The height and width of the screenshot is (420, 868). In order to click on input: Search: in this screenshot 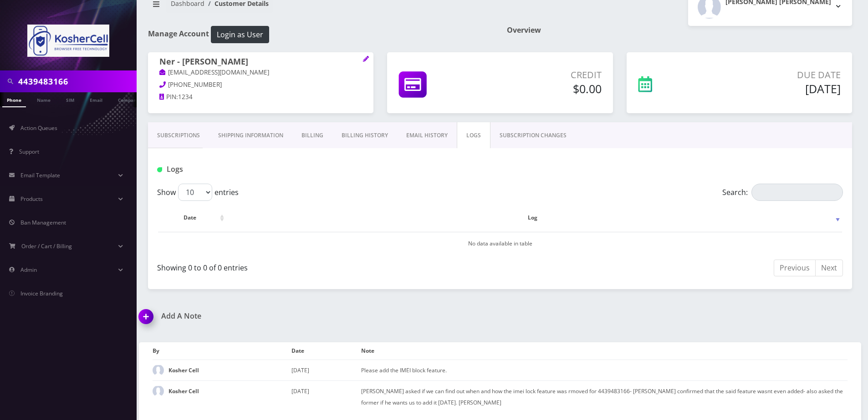, I will do `click(797, 192)`.